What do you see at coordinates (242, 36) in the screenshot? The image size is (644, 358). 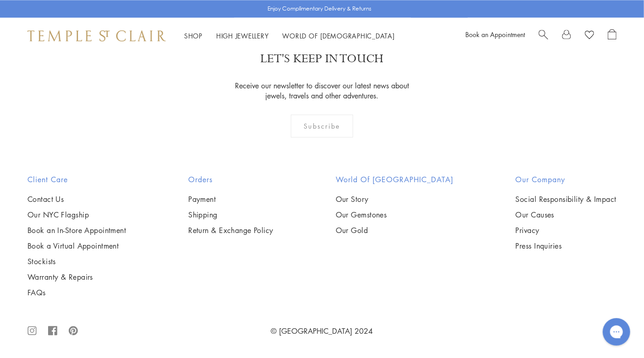 I see `a: High JewelleryHigh Jewellery` at bounding box center [242, 36].